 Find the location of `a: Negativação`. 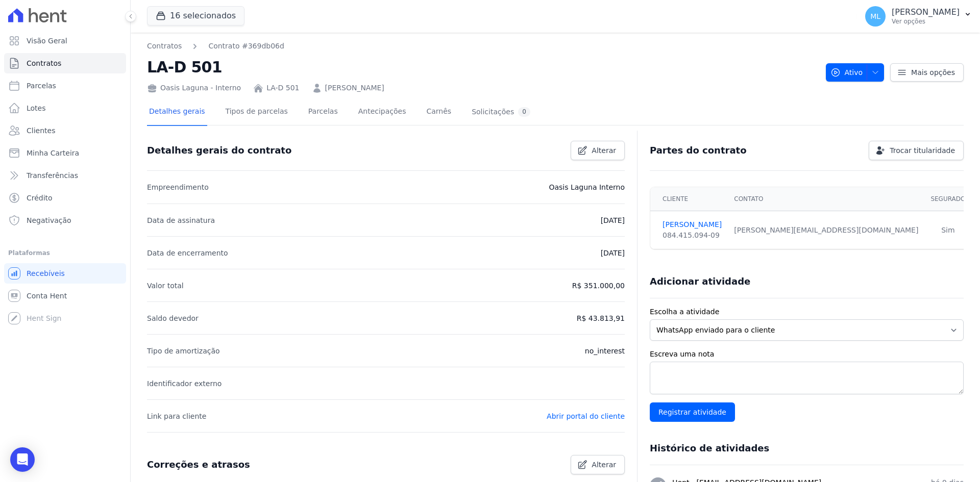

a: Negativação is located at coordinates (65, 221).